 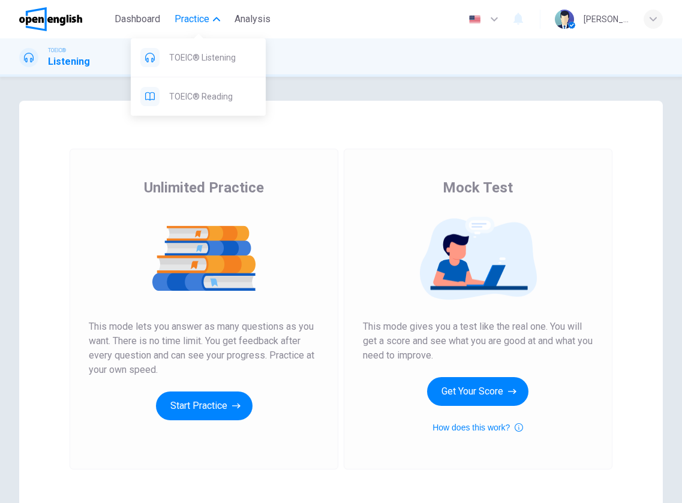 I want to click on span: Dashboard, so click(x=137, y=19).